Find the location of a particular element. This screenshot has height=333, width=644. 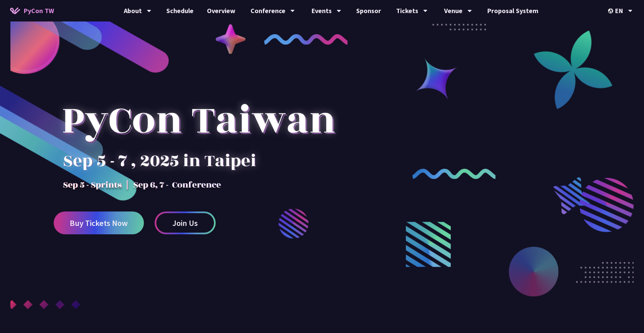

span: Buy Tickets Now is located at coordinates (98, 223).